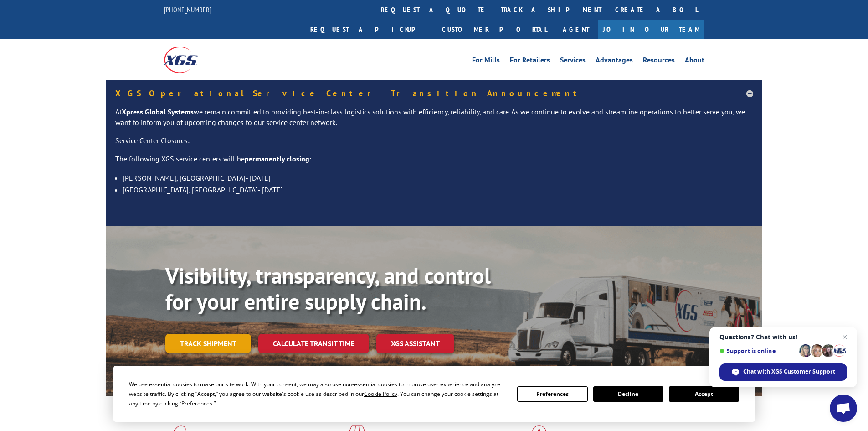  What do you see at coordinates (434, 121) in the screenshot?
I see `p: At we remain committed to providing best-in-class logistics solutions with efficiency, reliabilit...` at bounding box center [434, 121].